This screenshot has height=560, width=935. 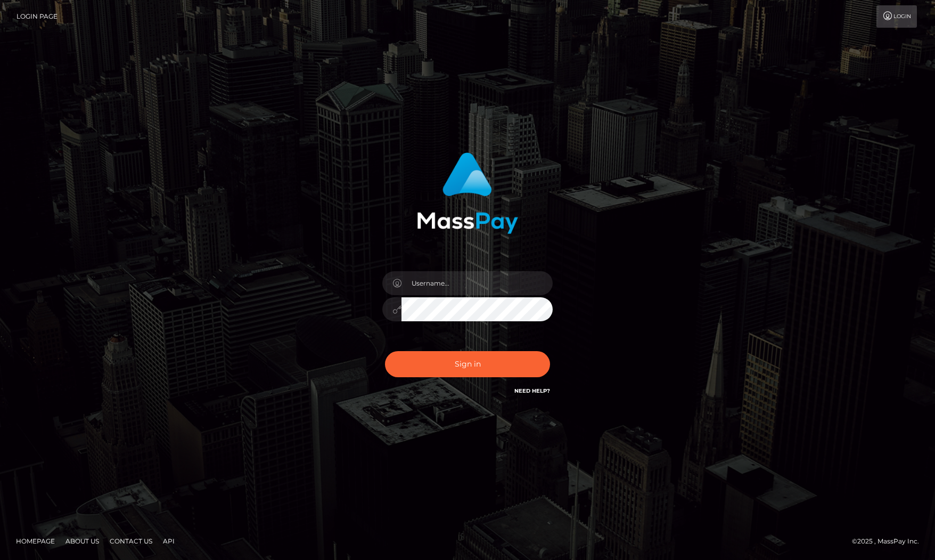 What do you see at coordinates (532, 390) in the screenshot?
I see `a: Need Help?` at bounding box center [532, 390].